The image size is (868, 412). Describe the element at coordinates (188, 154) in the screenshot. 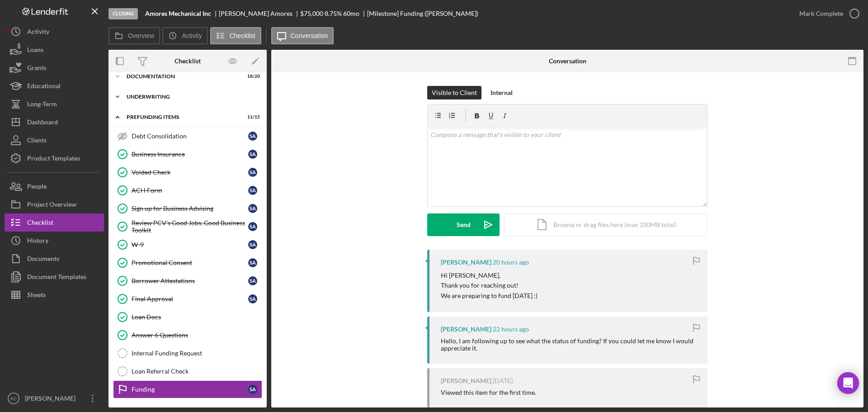

I see `a: Business InsuranceSA` at that location.